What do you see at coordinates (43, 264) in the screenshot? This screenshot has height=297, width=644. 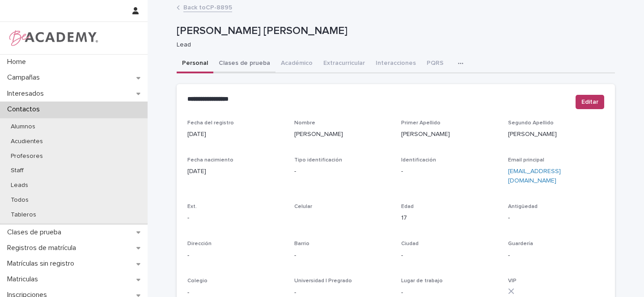 I see `p: Matrículas sin registro` at bounding box center [43, 264].